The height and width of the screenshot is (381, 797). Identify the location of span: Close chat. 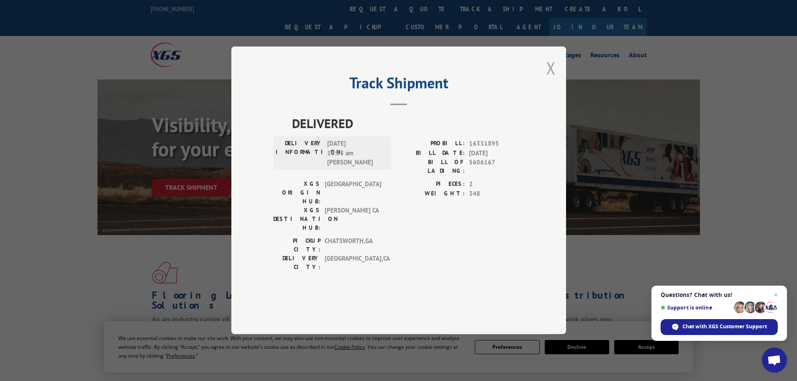
(775, 295).